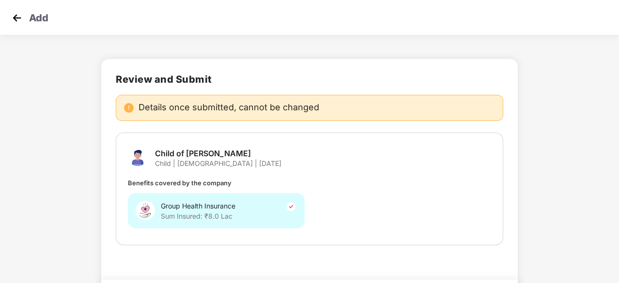  I want to click on span: Sum Insured: ₹8.0 Lac, so click(198, 216).